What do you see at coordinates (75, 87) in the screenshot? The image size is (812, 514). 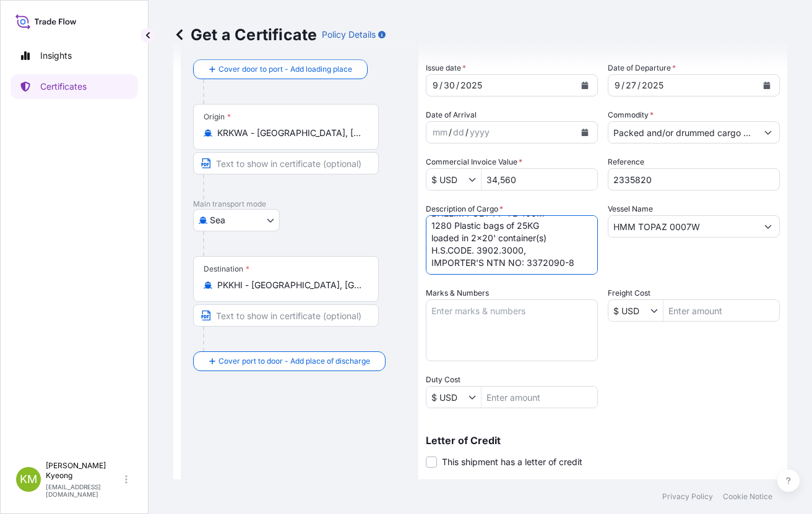 I see `a: Certificates` at bounding box center [75, 87].